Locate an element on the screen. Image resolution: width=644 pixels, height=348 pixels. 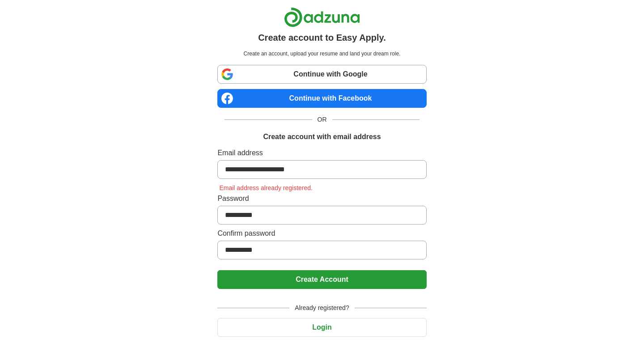
button: Login is located at coordinates (322, 328).